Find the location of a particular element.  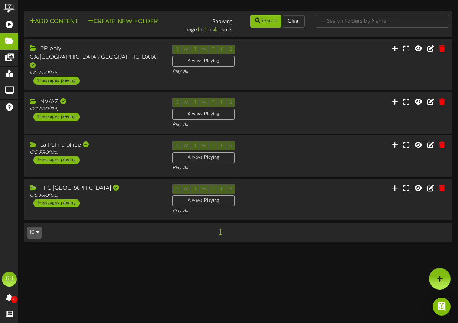

button: Create New Folder is located at coordinates (123, 22).